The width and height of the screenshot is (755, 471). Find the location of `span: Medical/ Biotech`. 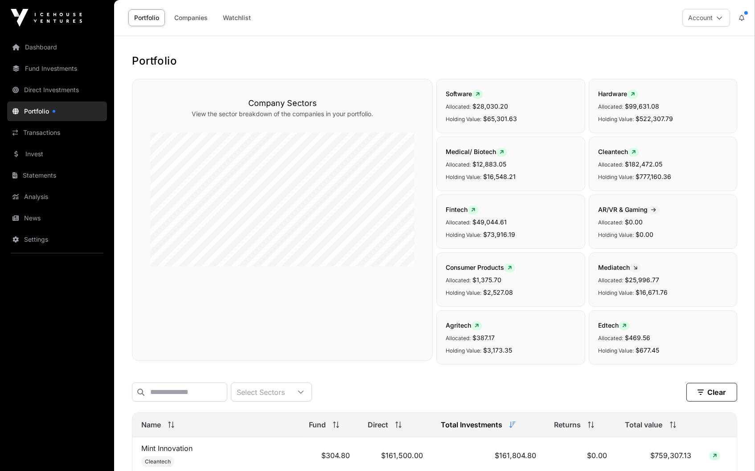

span: Medical/ Biotech is located at coordinates (476, 151).